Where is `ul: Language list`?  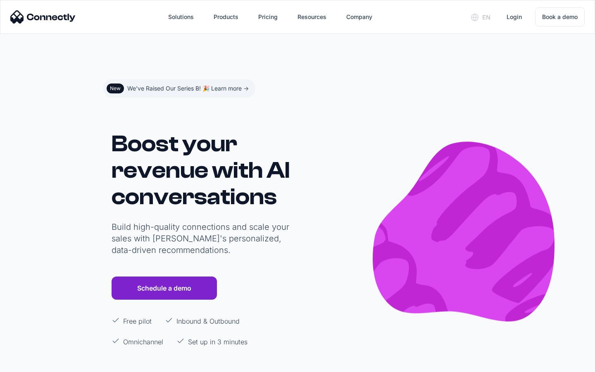
ul: Language list is located at coordinates (33, 363).